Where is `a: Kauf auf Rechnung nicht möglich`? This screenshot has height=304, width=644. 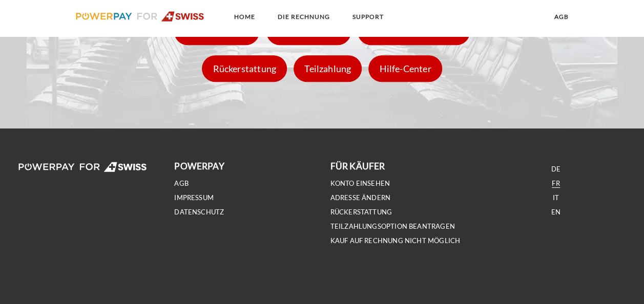 a: Kauf auf Rechnung nicht möglich is located at coordinates (396, 241).